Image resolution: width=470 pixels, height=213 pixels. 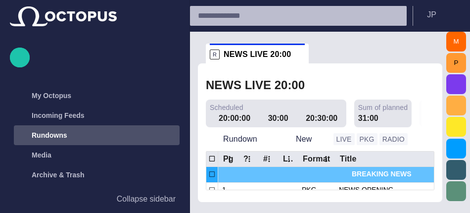 What do you see at coordinates (227, 107) in the screenshot?
I see `span: Scheduled` at bounding box center [227, 107].